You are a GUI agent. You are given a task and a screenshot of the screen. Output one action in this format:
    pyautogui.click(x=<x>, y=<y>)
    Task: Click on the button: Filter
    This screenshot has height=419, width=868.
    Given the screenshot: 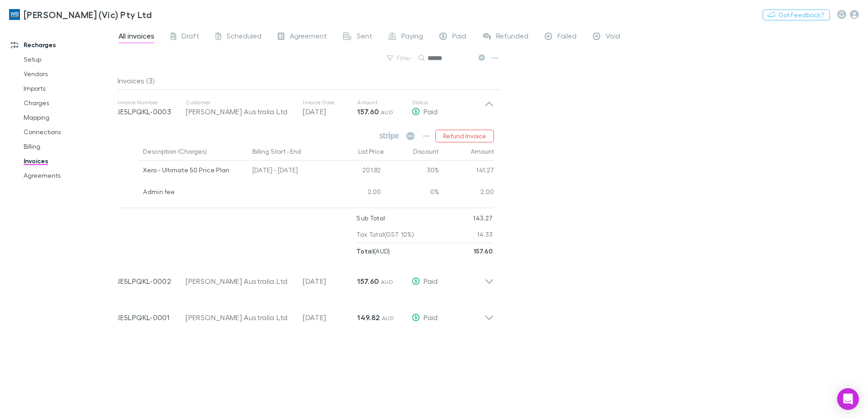 What is the action you would take?
    pyautogui.click(x=399, y=58)
    